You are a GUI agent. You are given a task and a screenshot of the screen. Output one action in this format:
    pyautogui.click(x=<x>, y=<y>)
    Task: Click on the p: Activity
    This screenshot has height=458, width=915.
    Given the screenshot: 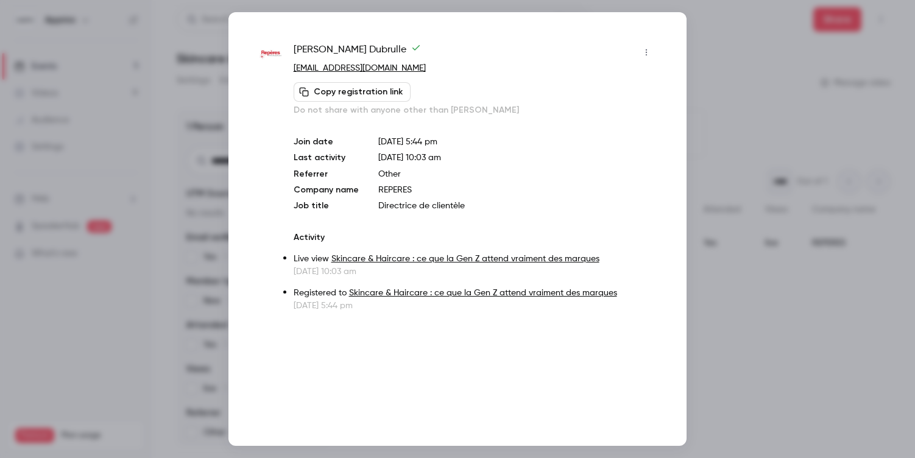 What is the action you would take?
    pyautogui.click(x=475, y=238)
    